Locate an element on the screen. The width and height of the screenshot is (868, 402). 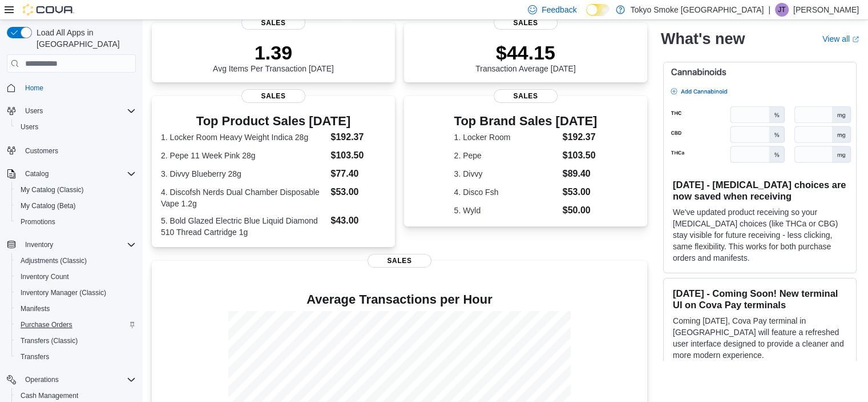
button: Inventory is located at coordinates (39, 245).